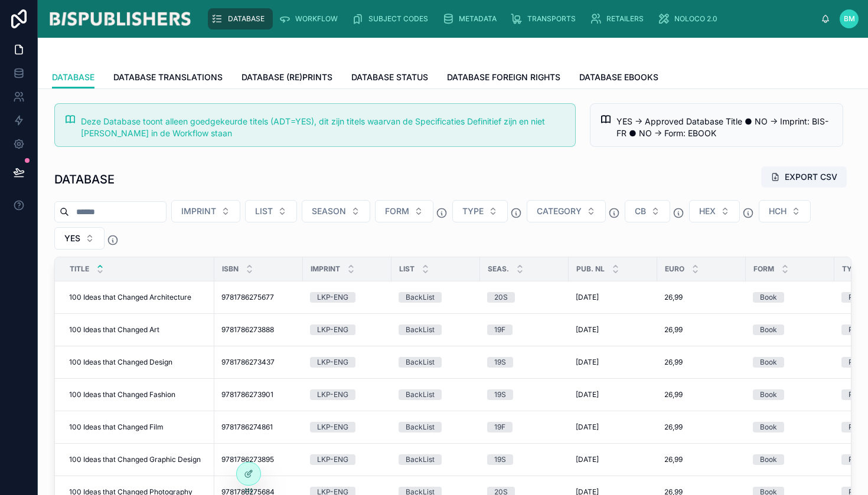  I want to click on a: 100 Ideas that Changed Graphic Design, so click(138, 460).